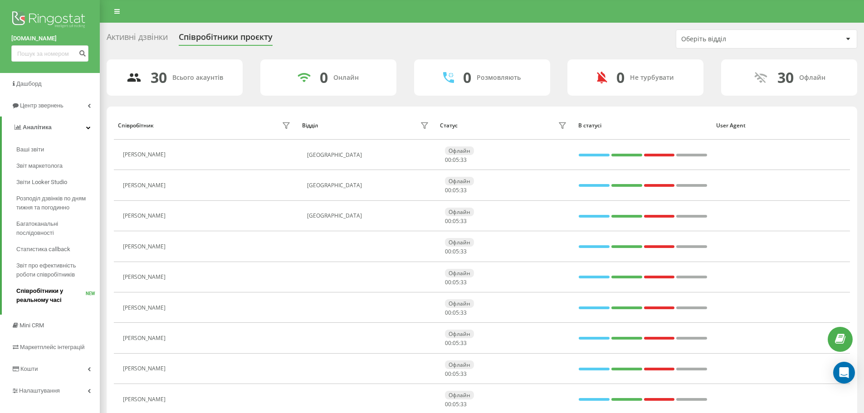  Describe the element at coordinates (51, 296) in the screenshot. I see `span: Співробітники у реальному часі` at that location.